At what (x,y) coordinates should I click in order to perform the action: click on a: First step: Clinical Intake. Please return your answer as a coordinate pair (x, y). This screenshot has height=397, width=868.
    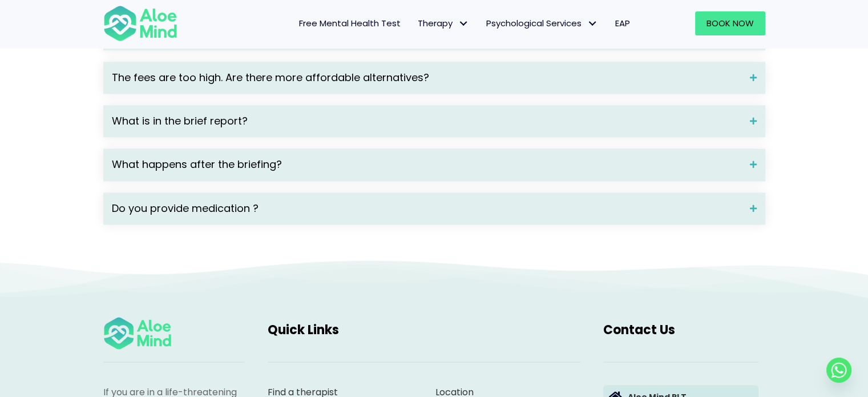
    Looking at the image, I should click on (64, 30).